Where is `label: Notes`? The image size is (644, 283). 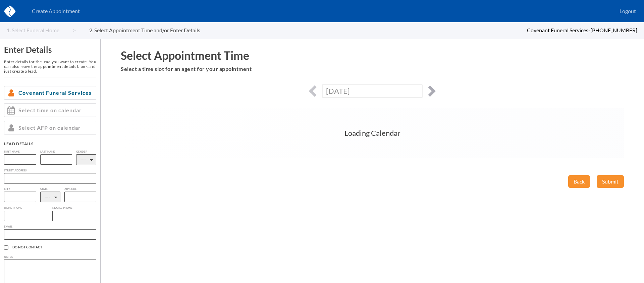
label: Notes is located at coordinates (50, 257).